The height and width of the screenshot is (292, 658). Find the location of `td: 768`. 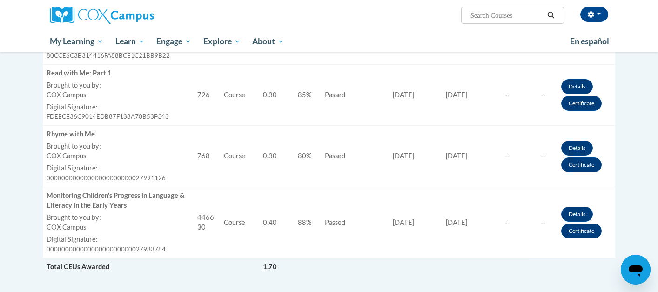

td: 768 is located at coordinates (207, 156).